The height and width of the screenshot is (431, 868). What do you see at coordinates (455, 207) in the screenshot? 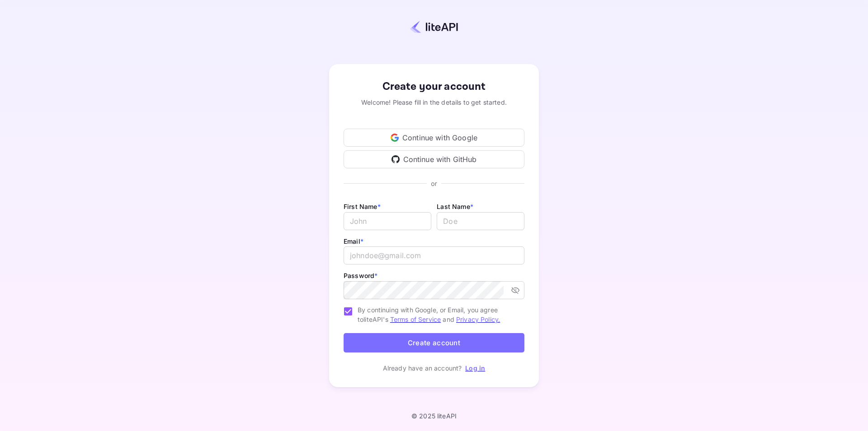
I see `label: Last Name` at bounding box center [455, 207].